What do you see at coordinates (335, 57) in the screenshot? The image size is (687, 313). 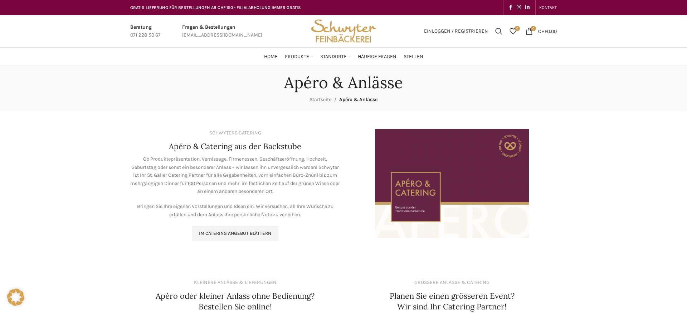 I see `a: Standorte` at bounding box center [335, 57].